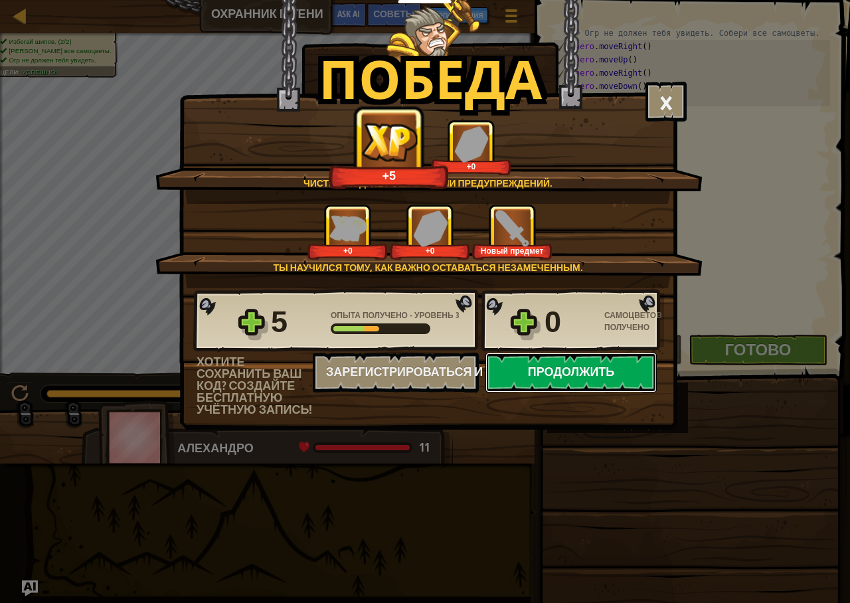 Image resolution: width=850 pixels, height=603 pixels. Describe the element at coordinates (458, 315) in the screenshot. I see `span: 3` at that location.